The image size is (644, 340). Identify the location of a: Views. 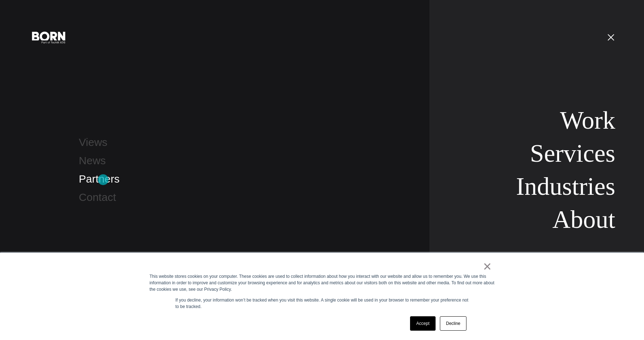
(93, 142).